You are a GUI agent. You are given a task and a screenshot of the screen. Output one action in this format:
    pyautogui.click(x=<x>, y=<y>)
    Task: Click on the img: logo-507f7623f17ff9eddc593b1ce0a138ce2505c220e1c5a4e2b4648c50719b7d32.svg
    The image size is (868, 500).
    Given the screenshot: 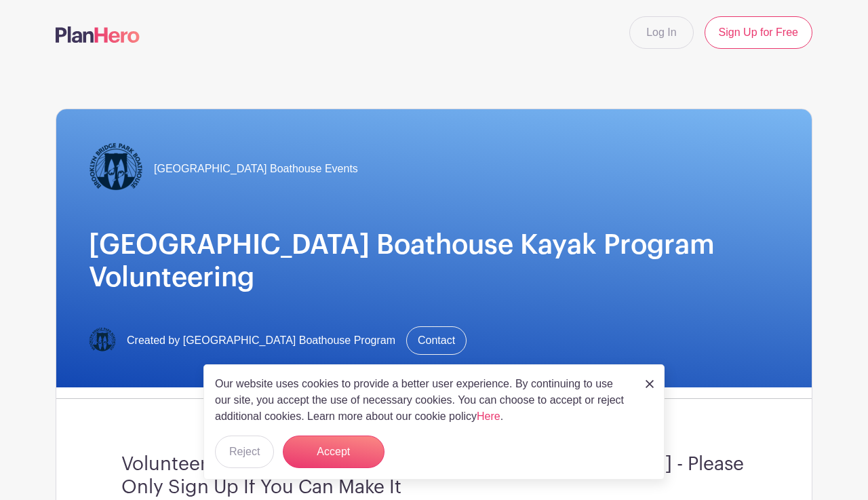 What is the action you would take?
    pyautogui.click(x=98, y=34)
    